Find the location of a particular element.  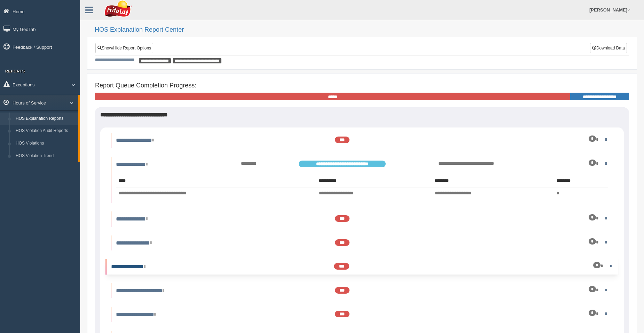

h4: Report Queue Completion Progress: is located at coordinates (362, 86).